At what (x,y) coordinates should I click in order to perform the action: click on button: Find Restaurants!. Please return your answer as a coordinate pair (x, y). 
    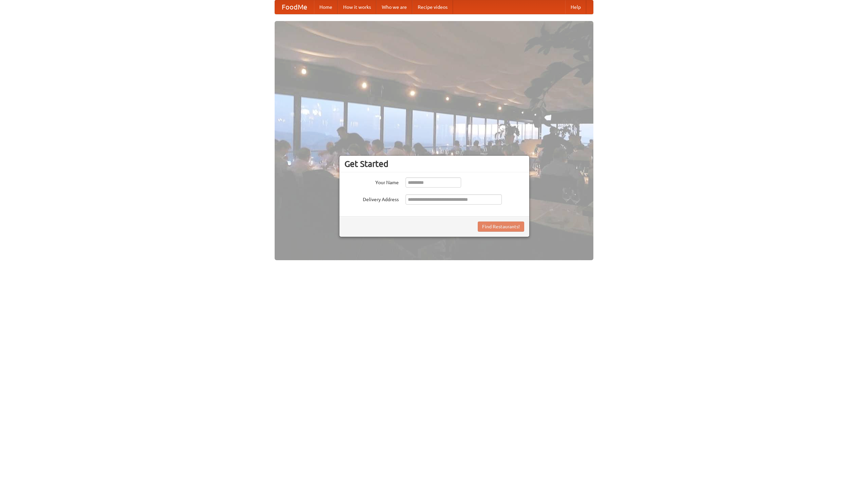
    Looking at the image, I should click on (501, 227).